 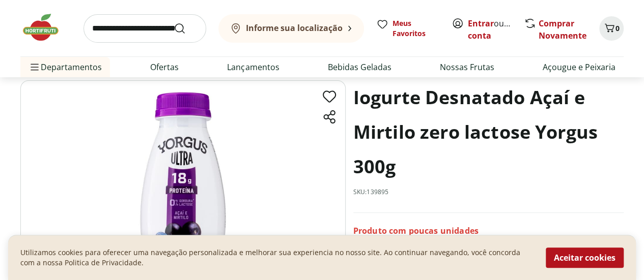 I want to click on a: Nossas Frutas, so click(x=467, y=68).